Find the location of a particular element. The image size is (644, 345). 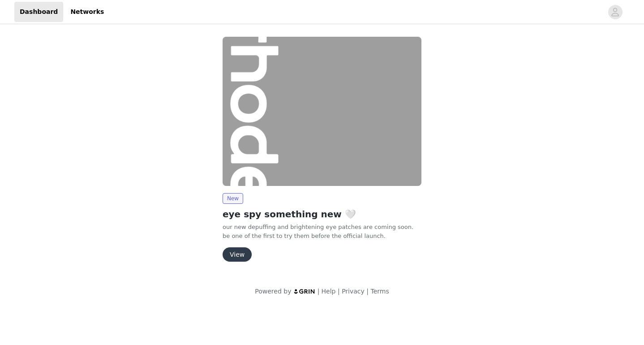

h2: eye spy something new 🤍 is located at coordinates (322, 214).